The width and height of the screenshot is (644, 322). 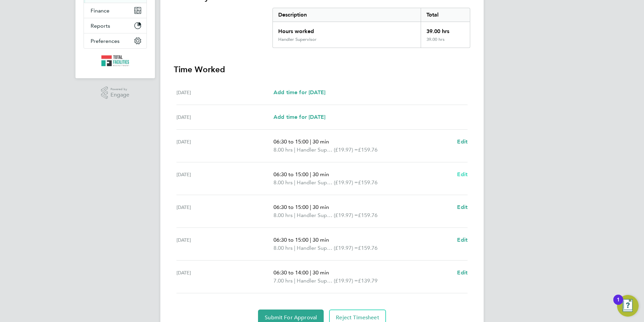 What do you see at coordinates (446, 15) in the screenshot?
I see `div: Total` at bounding box center [446, 15].